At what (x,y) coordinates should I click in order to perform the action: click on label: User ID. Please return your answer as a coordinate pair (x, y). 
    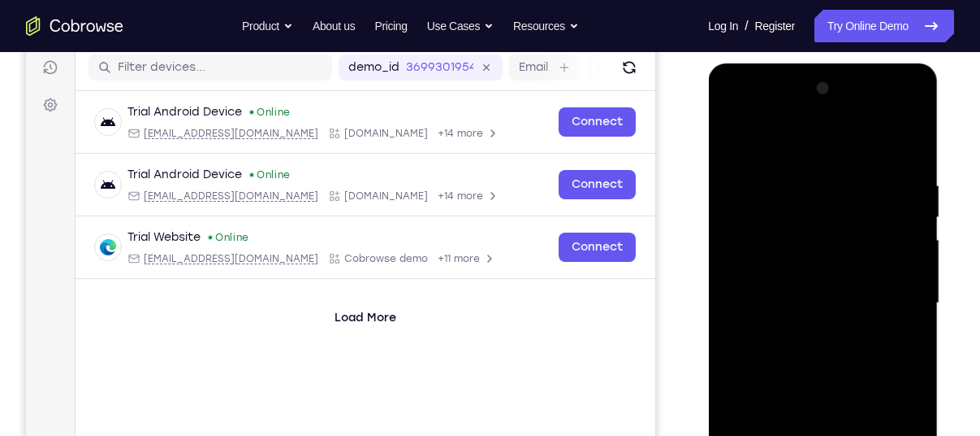
    Looking at the image, I should click on (592, 62).